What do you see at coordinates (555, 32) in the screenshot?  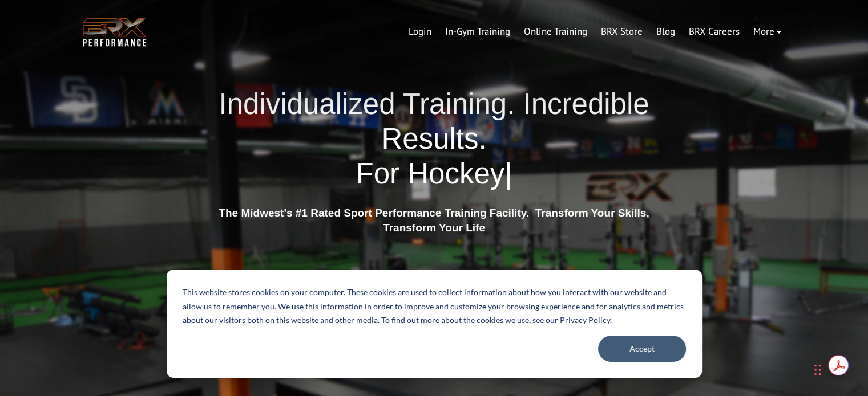 I see `a: Online Training` at bounding box center [555, 32].